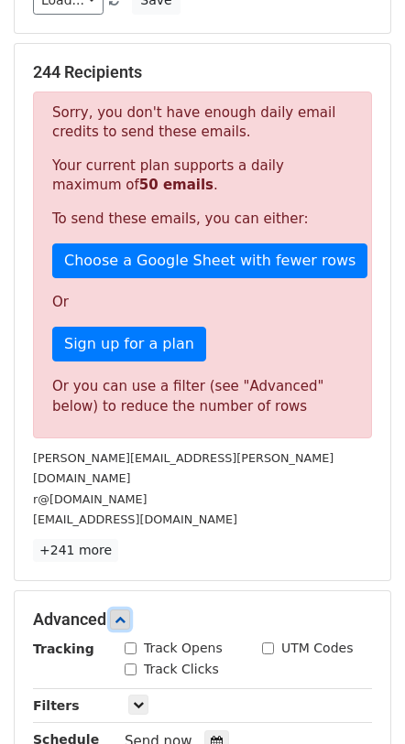 The width and height of the screenshot is (405, 744). I want to click on p: Or, so click(202, 302).